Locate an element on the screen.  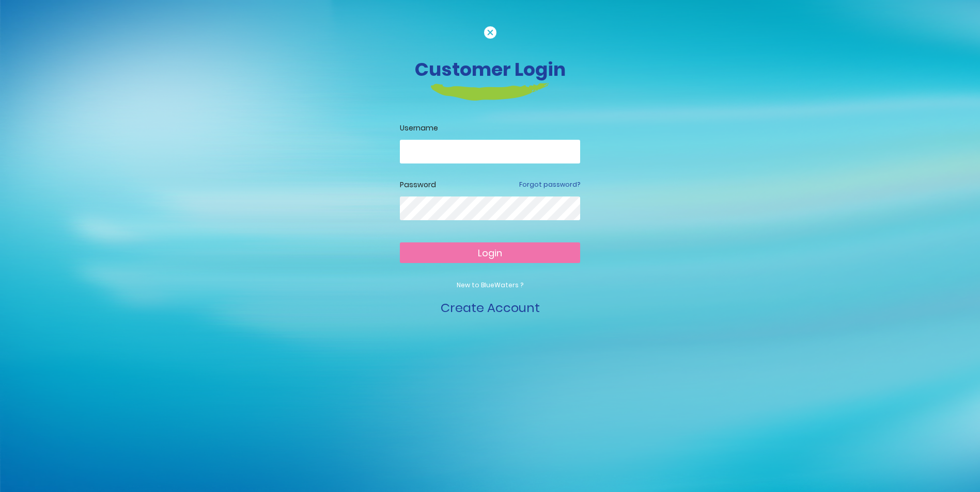
span: Login is located at coordinates (490, 253).